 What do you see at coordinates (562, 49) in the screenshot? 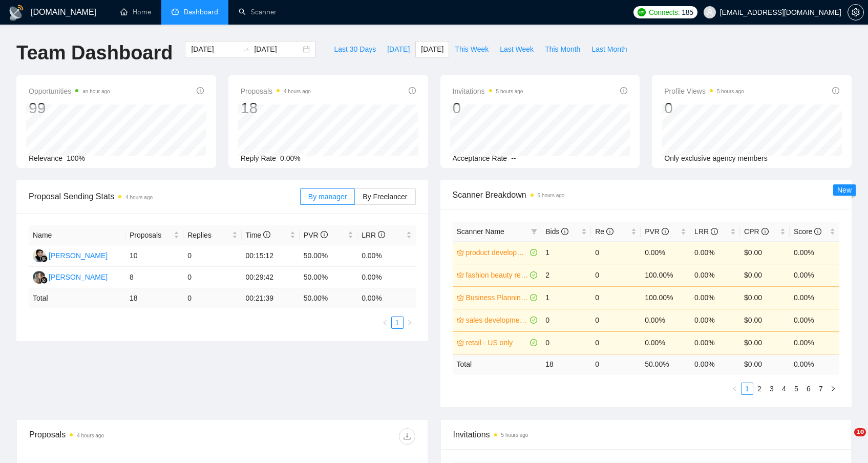
I see `button: This Month` at bounding box center [562, 49].